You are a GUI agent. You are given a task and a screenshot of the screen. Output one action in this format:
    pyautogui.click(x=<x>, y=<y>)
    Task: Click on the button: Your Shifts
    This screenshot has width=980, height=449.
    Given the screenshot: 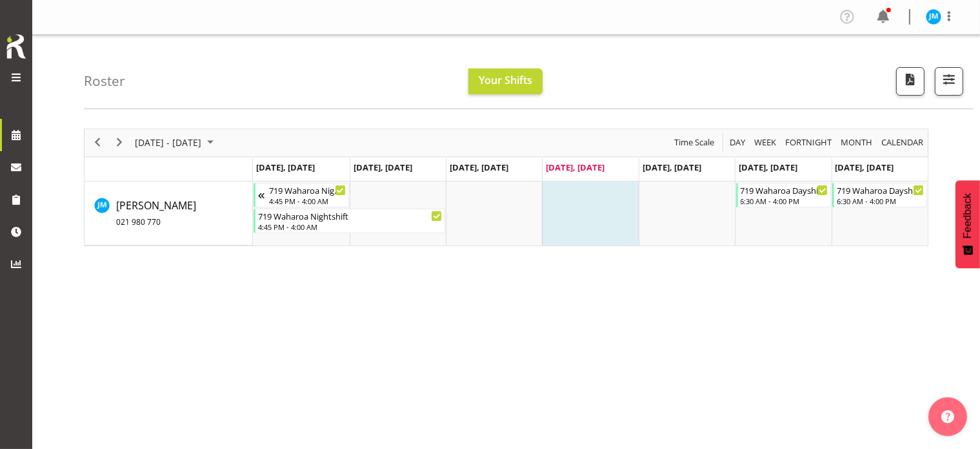 What is the action you would take?
    pyautogui.click(x=505, y=82)
    